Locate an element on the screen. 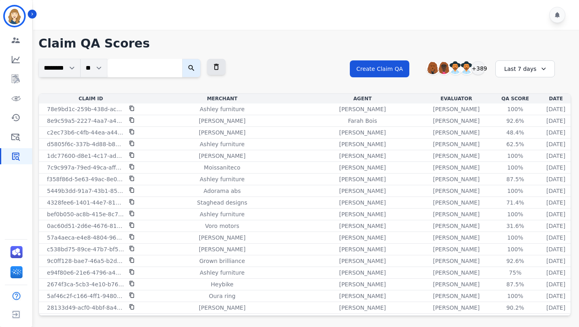  p: d5805f6c-337b-4d88-b891-616f31ad66f7 is located at coordinates (86, 144).